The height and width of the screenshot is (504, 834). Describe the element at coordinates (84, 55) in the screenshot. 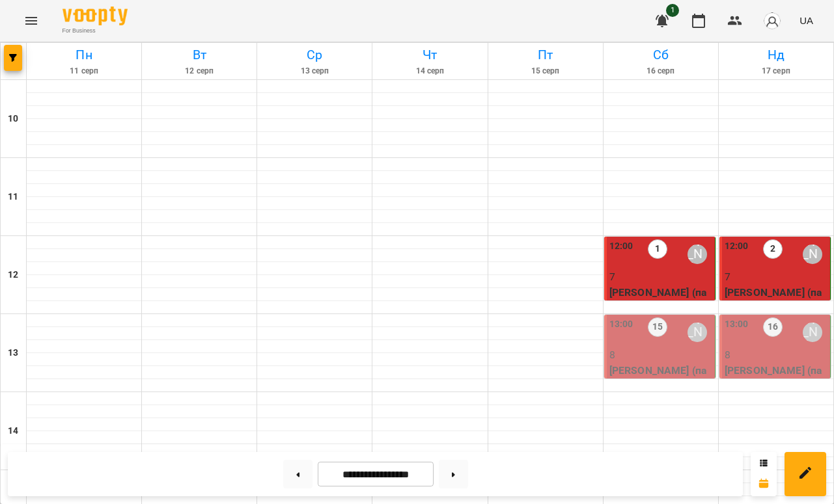

I see `h6: Пн` at that location.